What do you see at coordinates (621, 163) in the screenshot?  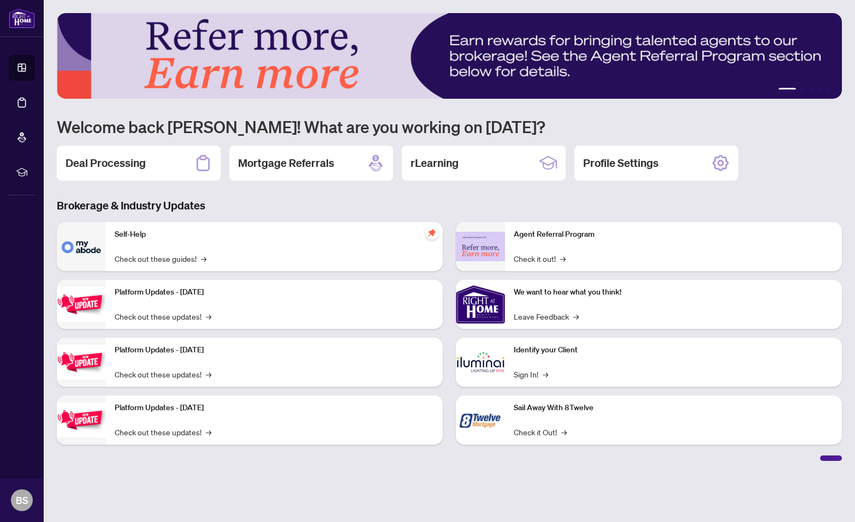 I see `h2: Profile Settings` at bounding box center [621, 163].